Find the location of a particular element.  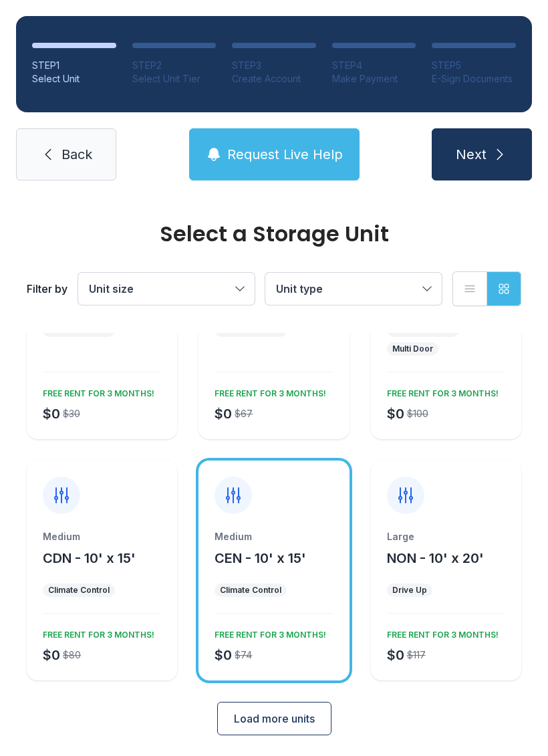

div: $74 is located at coordinates (243, 655).